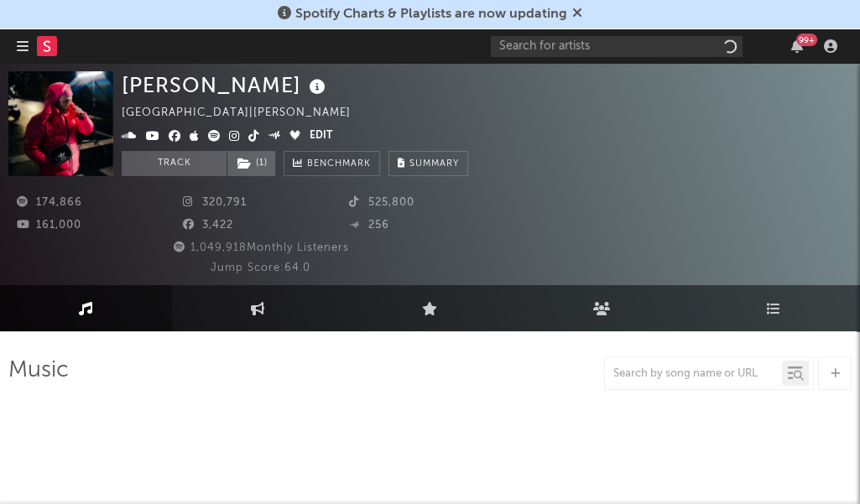 The height and width of the screenshot is (504, 860). Describe the element at coordinates (339, 164) in the screenshot. I see `span: Benchmark` at that location.